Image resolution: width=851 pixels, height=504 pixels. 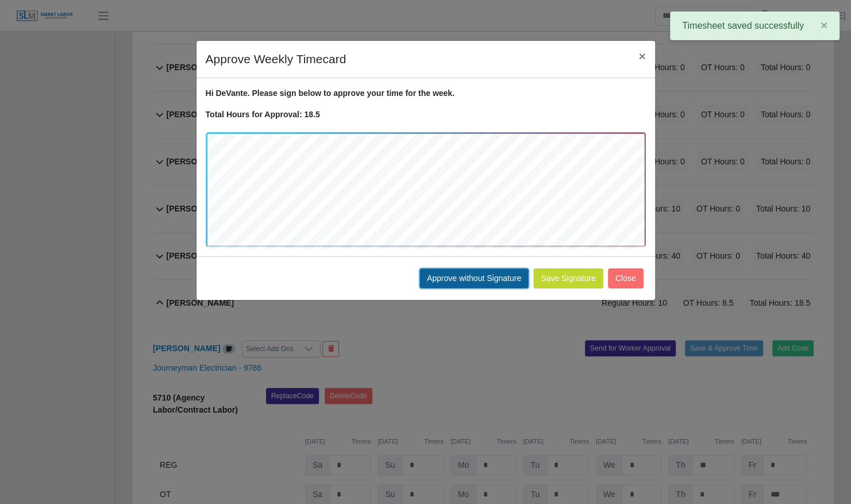 I want to click on button: Approve without Signature, so click(x=474, y=278).